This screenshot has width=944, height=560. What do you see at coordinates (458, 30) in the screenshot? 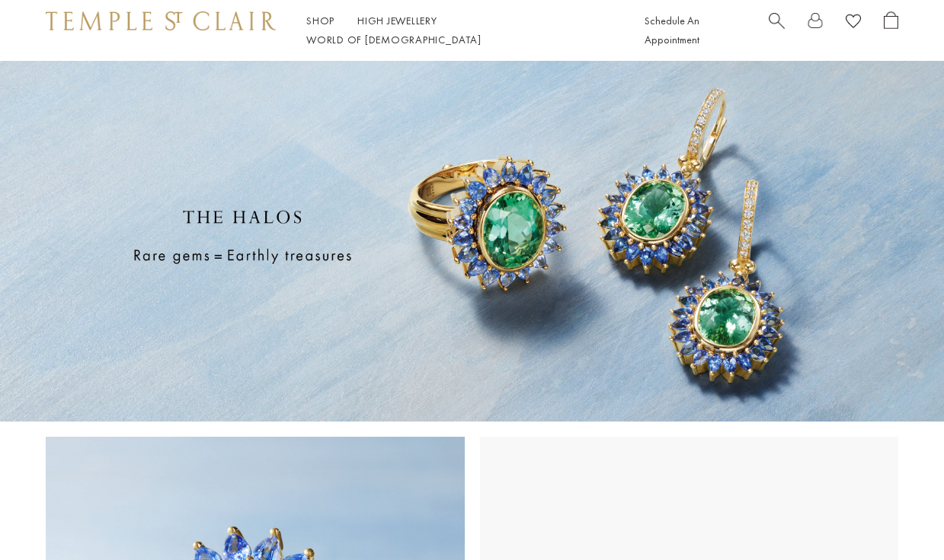
I see `nav: Main navigation` at bounding box center [458, 30].